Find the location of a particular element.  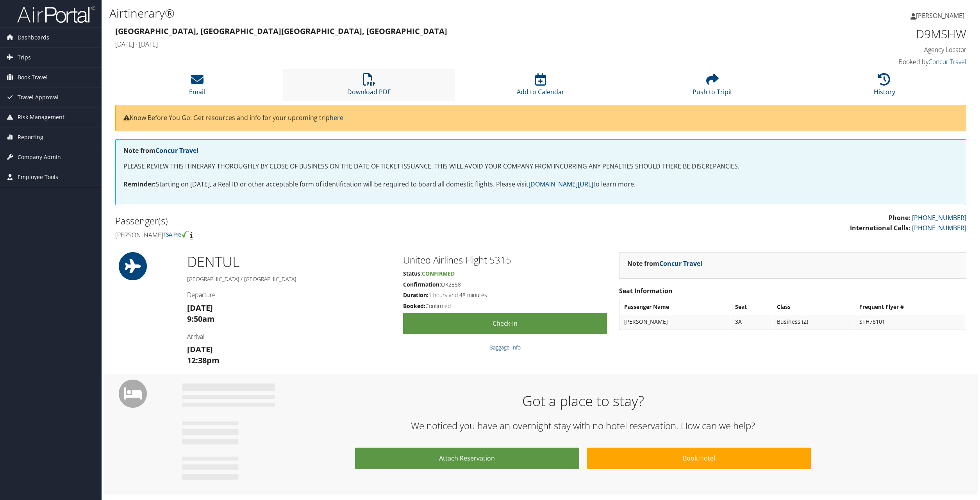

p: Know Before You Go: Get resources and info for your upcoming trip is located at coordinates (540, 118).